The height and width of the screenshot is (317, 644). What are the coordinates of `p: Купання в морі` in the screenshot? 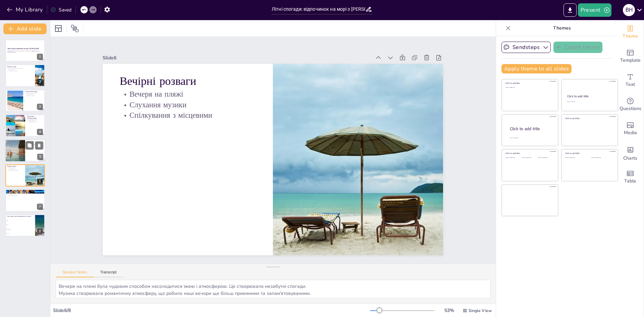 It's located at (20, 67).